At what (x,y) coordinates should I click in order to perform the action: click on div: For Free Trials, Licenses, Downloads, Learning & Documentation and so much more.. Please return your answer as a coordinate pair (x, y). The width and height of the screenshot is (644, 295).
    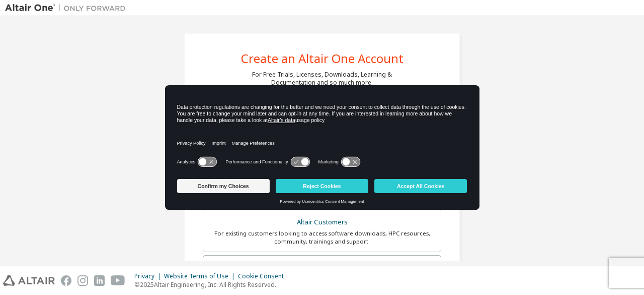
    Looking at the image, I should click on (322, 79).